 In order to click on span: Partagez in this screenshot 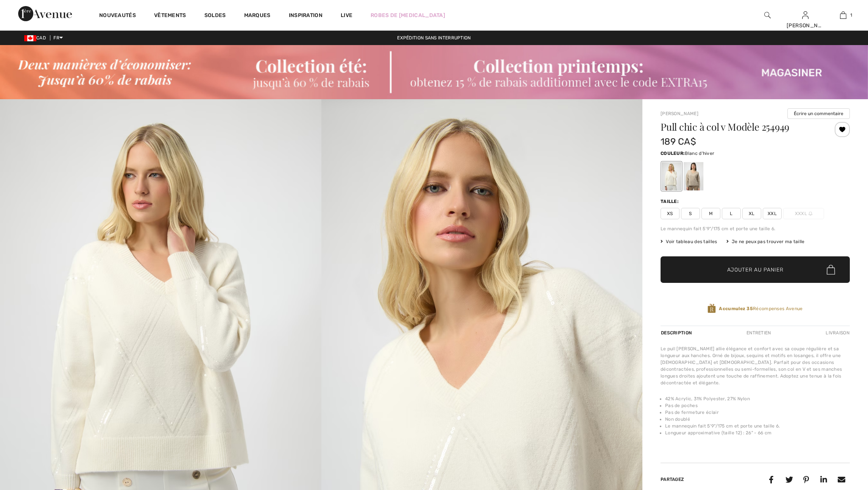, I will do `click(673, 479)`.